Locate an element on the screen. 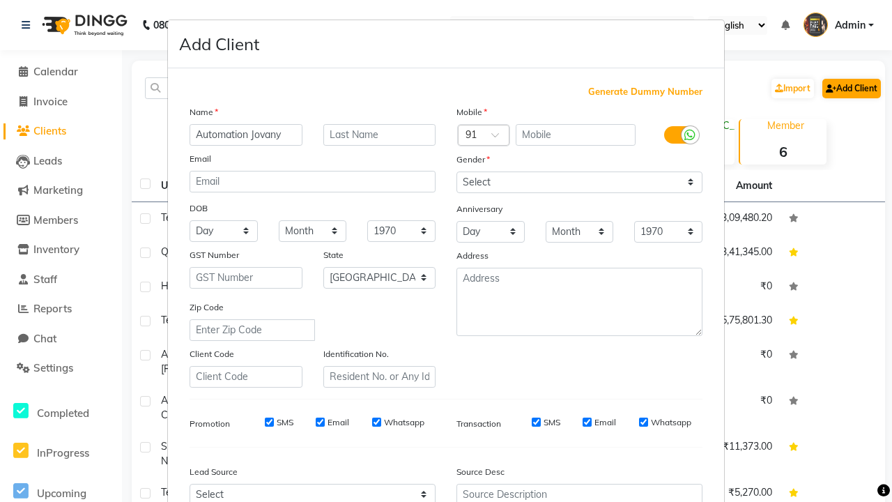 The width and height of the screenshot is (892, 502). input: Enter Zip Code is located at coordinates (252, 330).